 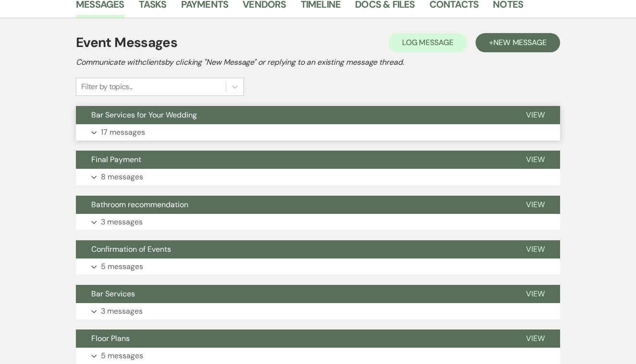 What do you see at coordinates (123, 133) in the screenshot?
I see `p: 17 messages` at bounding box center [123, 133].